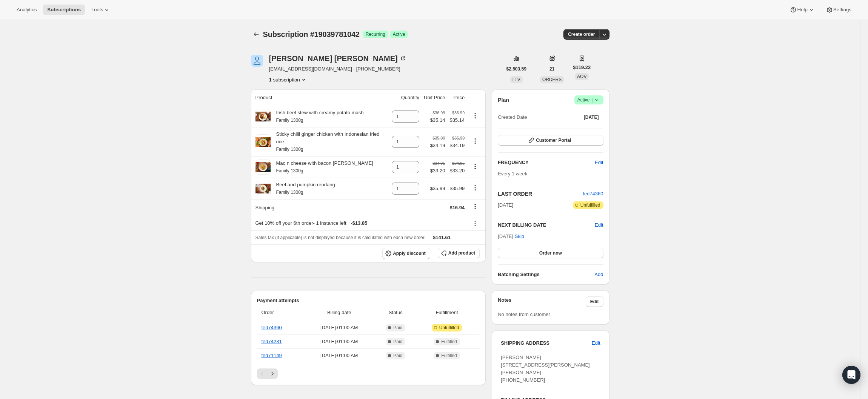 Image resolution: width=868 pixels, height=399 pixels. I want to click on span: Created Date, so click(513, 117).